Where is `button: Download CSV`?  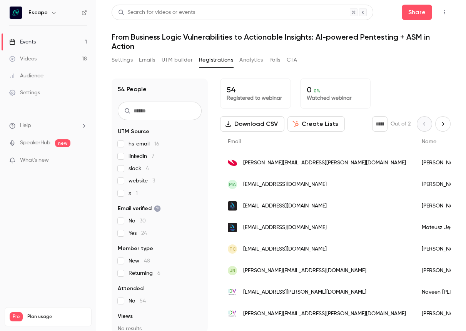
button: Download CSV is located at coordinates (252, 124).